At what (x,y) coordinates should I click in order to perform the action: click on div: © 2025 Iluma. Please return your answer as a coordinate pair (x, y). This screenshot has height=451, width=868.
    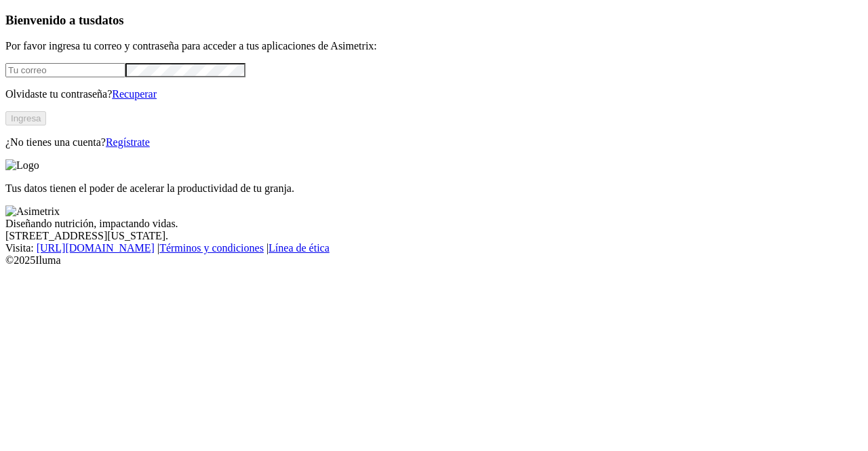
    Looking at the image, I should click on (434, 261).